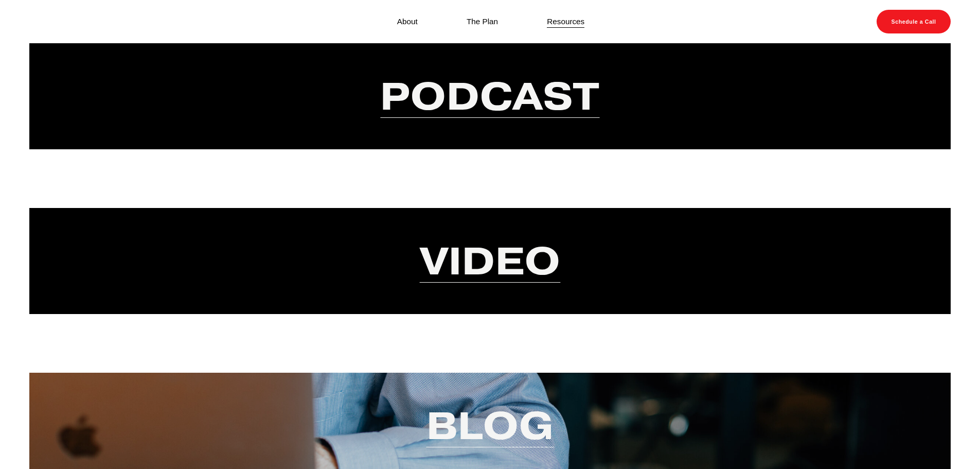  What do you see at coordinates (565, 21) in the screenshot?
I see `a: Resources` at bounding box center [565, 21].